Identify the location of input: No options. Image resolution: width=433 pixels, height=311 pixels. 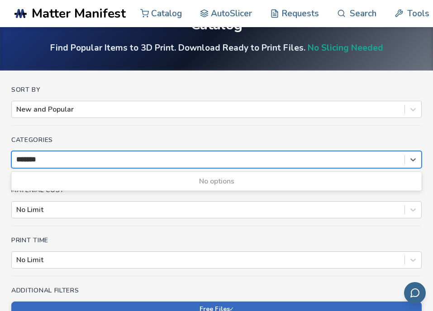
(30, 160).